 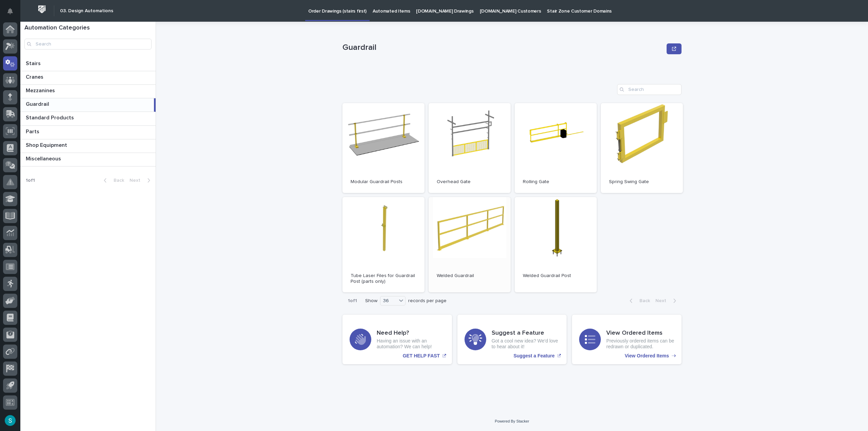 I want to click on p: Shop Equipment, so click(x=47, y=144).